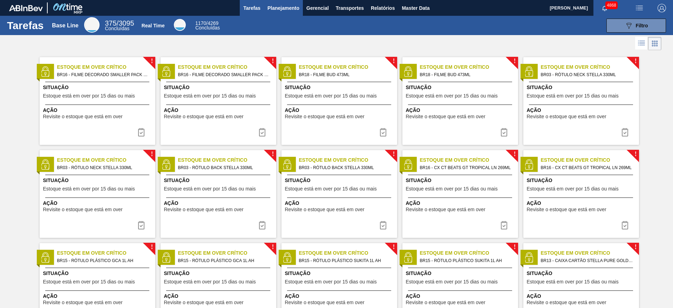 This screenshot has width=673, height=308. What do you see at coordinates (642, 26) in the screenshot?
I see `span: Filtro` at bounding box center [642, 26].